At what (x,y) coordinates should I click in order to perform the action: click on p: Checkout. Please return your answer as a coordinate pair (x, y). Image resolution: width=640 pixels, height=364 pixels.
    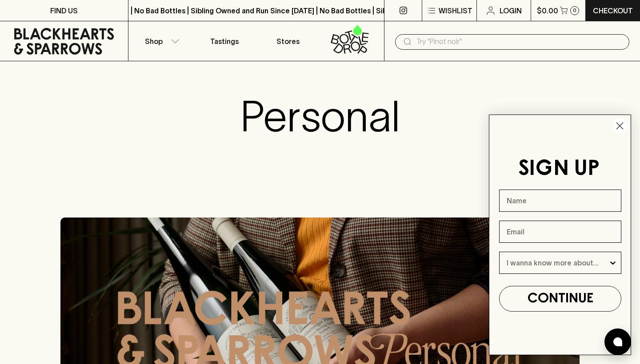
    Looking at the image, I should click on (613, 11).